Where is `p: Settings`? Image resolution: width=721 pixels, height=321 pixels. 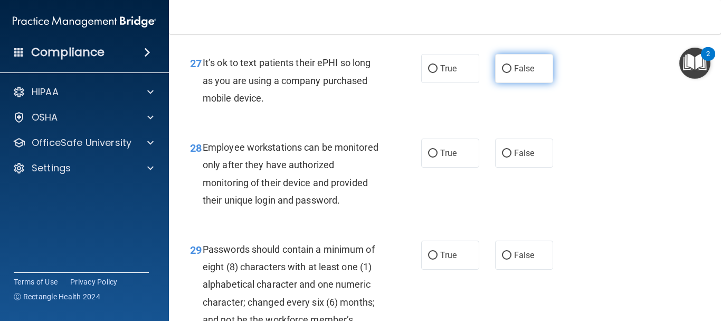 p: Settings is located at coordinates (51, 168).